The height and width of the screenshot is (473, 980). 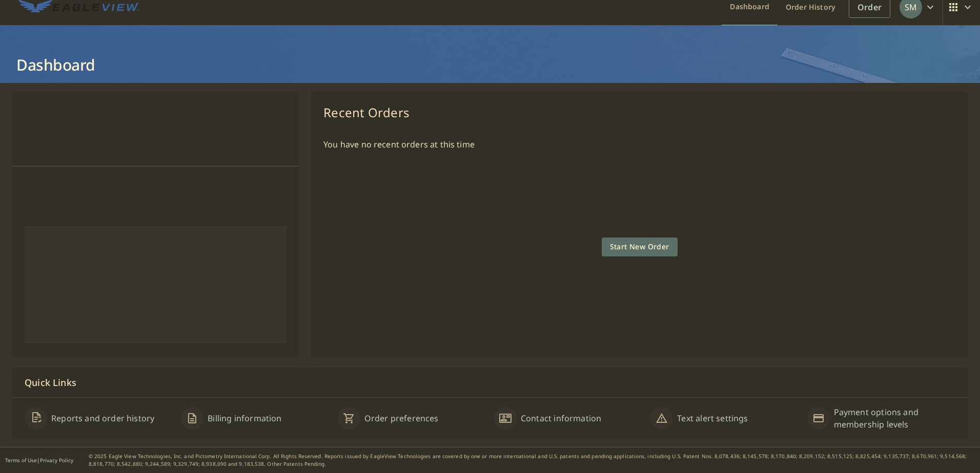 I want to click on a: Reports and order history, so click(x=102, y=418).